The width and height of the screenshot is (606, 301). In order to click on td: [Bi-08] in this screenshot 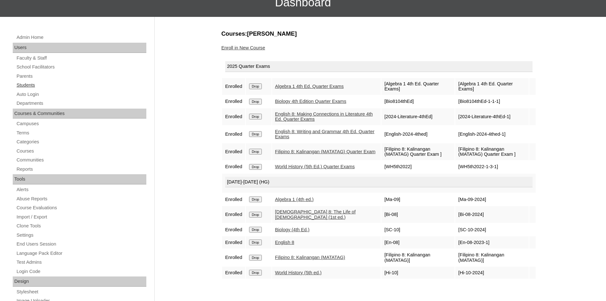, I will do `click(418, 214)`.